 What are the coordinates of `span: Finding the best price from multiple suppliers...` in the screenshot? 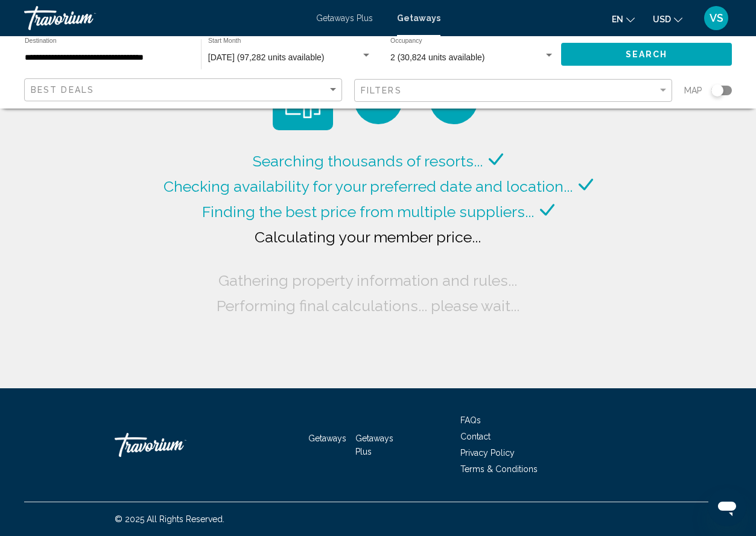 It's located at (368, 212).